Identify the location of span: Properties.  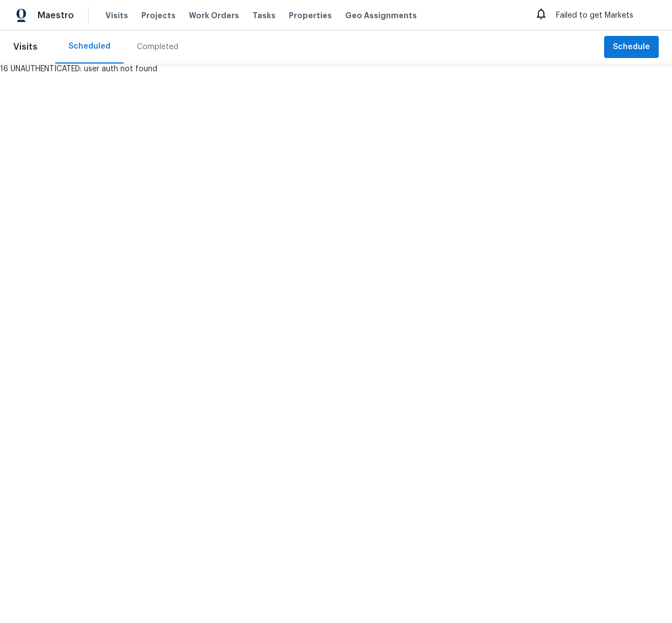
(310, 15).